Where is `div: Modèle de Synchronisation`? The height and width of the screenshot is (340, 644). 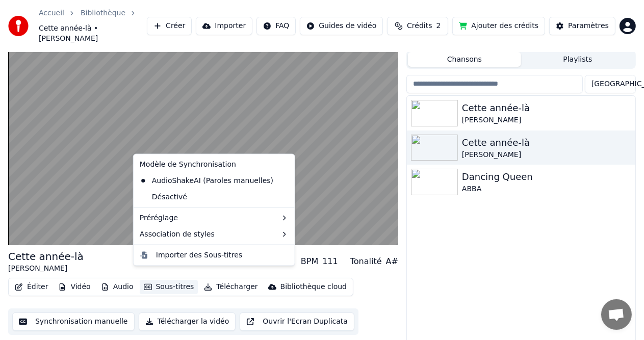 div: Modèle de Synchronisation is located at coordinates (214, 164).